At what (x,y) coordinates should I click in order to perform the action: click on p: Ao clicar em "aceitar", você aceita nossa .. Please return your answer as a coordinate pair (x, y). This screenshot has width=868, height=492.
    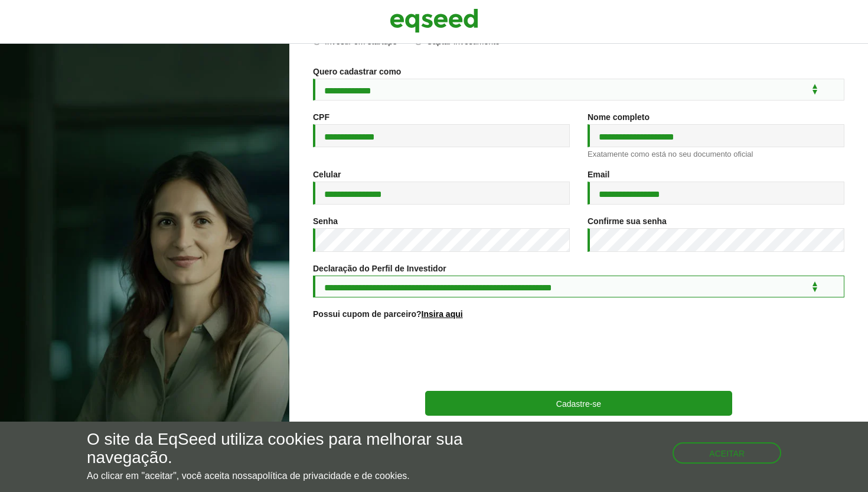
    Looking at the image, I should click on (295, 475).